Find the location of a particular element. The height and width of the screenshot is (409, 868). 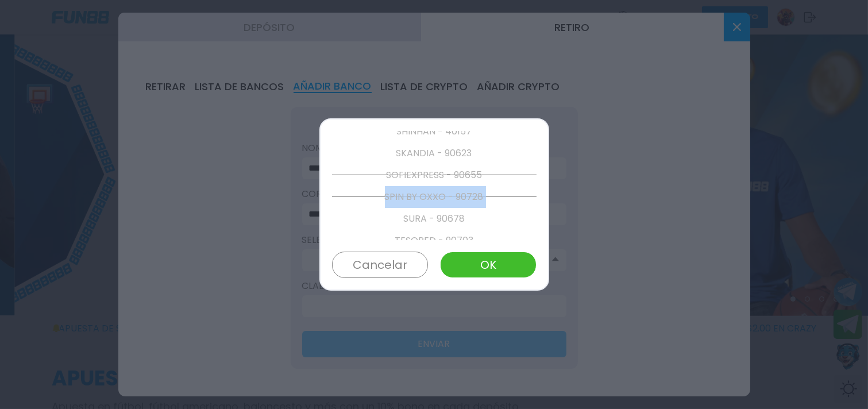

p: SOFIEXPRESS - 90655 is located at coordinates (434, 175).